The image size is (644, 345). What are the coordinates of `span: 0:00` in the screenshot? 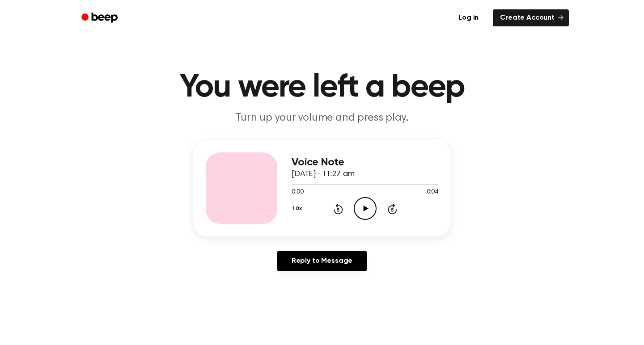 It's located at (297, 192).